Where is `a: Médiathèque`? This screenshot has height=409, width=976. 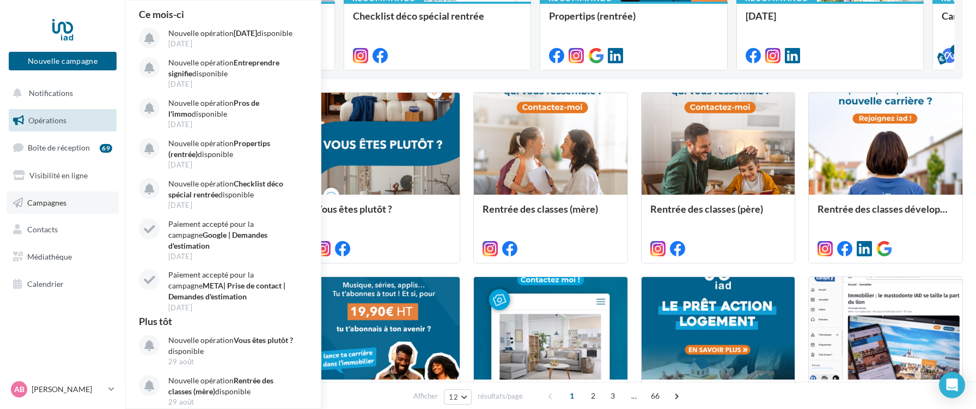
a: Médiathèque is located at coordinates (63, 257).